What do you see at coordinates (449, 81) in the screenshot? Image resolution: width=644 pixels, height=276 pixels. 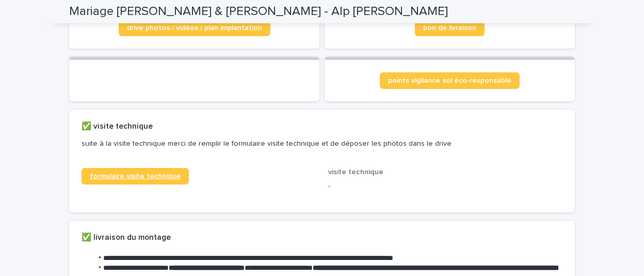 I see `span: points vigilance sol éco-responsable` at bounding box center [449, 81].